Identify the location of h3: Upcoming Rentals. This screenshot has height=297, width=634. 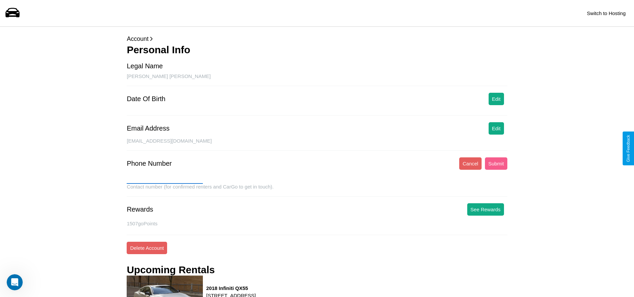
(171, 270).